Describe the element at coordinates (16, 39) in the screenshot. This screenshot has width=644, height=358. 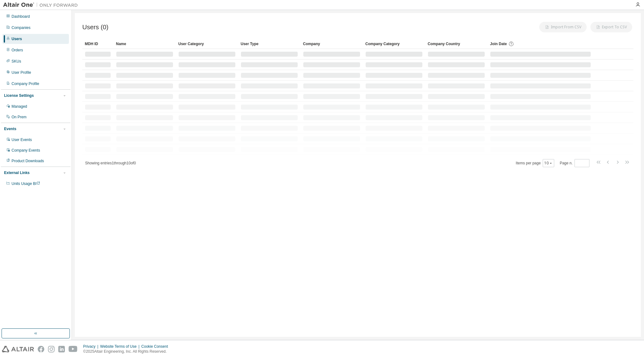
I see `div: Users` at that location.